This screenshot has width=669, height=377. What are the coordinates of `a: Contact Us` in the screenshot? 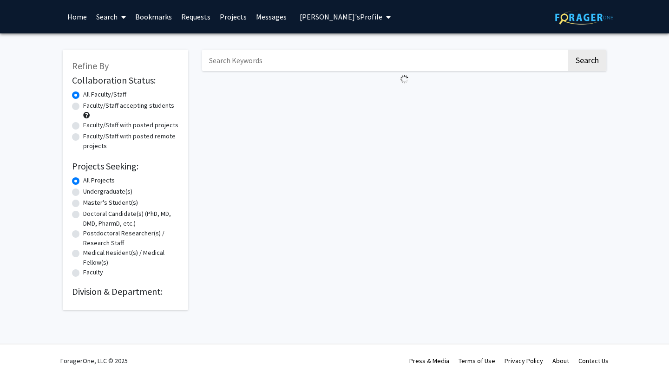 It's located at (593, 361).